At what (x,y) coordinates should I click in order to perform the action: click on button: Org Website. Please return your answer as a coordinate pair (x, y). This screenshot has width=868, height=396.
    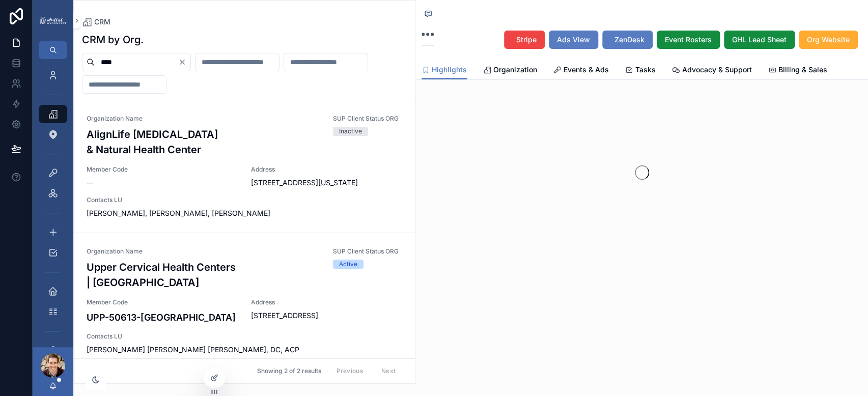
    Looking at the image, I should click on (829, 39).